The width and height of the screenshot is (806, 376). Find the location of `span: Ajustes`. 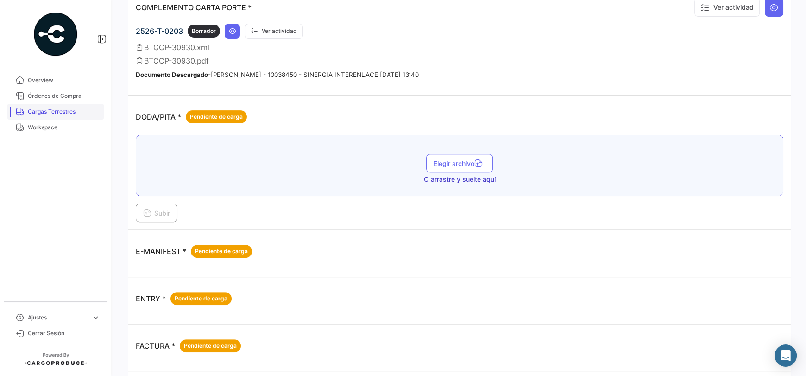

span: Ajustes is located at coordinates (58, 317).